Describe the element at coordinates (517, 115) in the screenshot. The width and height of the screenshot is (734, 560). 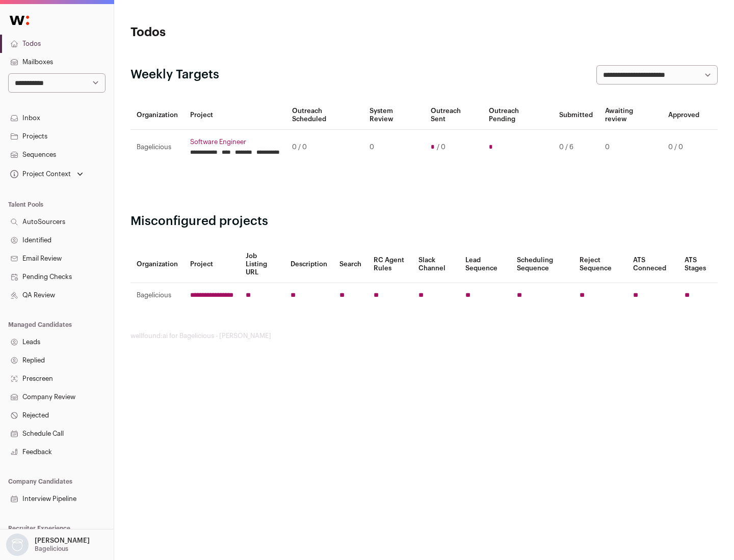
I see `th: Outreach Pending` at that location.